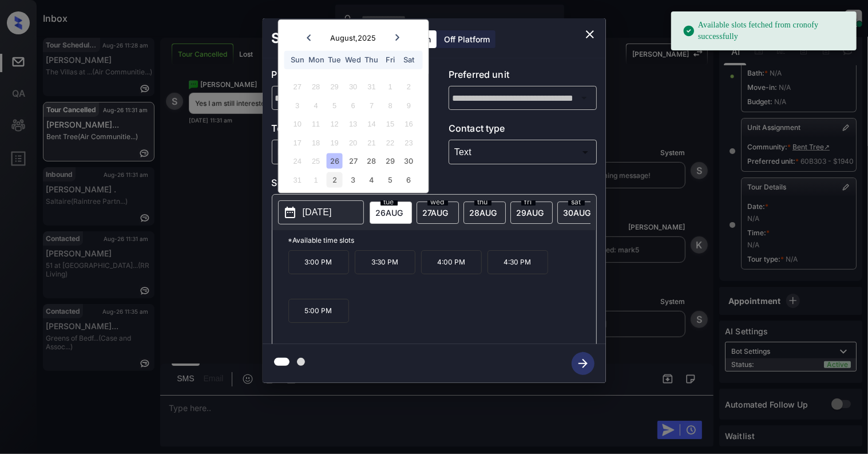 This screenshot has width=868, height=454. Describe the element at coordinates (583, 363) in the screenshot. I see `button: btn-next` at that location.